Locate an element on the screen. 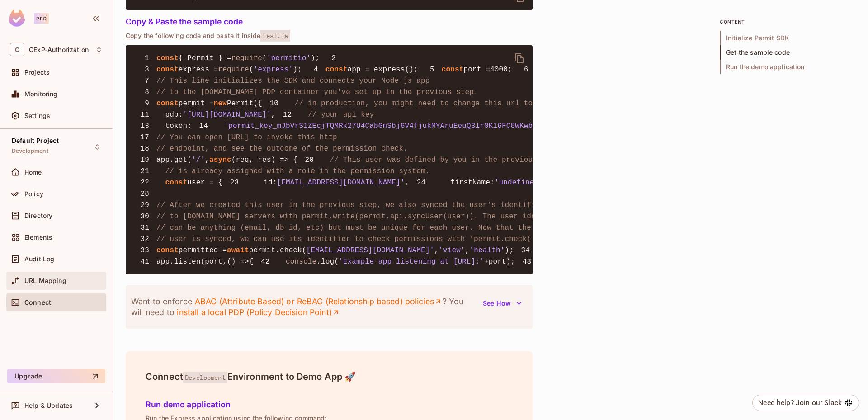 The width and height of the screenshot is (868, 420). span: permit.check( is located at coordinates (277, 250).